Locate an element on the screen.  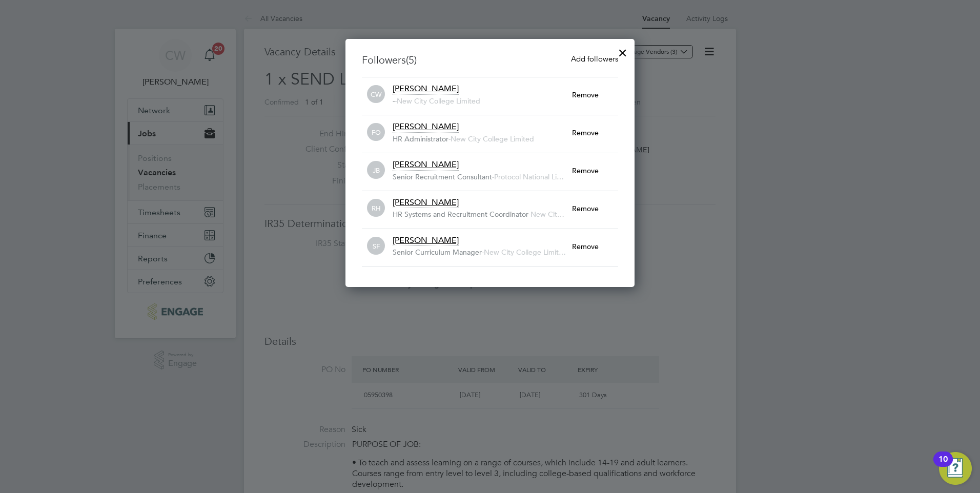
span: CW is located at coordinates (376, 94).